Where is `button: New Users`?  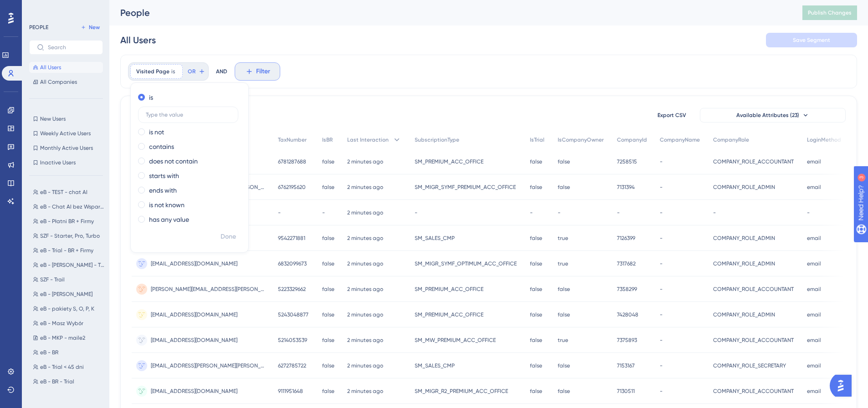
button: New Users is located at coordinates (66, 119).